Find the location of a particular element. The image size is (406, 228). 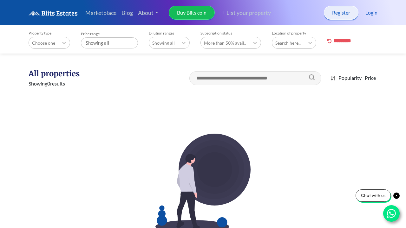

div: Showing all is located at coordinates (109, 43).